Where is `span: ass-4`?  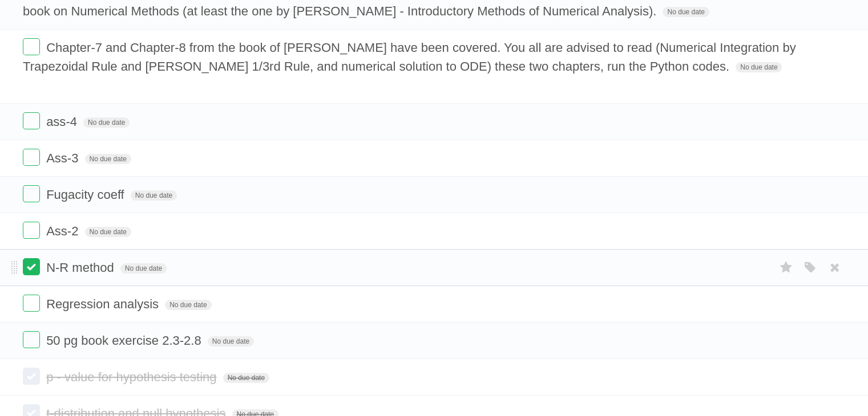
span: ass-4 is located at coordinates (63, 121).